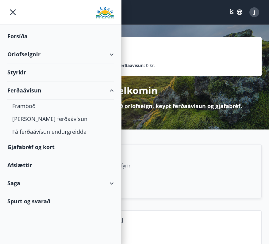 The width and height of the screenshot is (269, 244). What do you see at coordinates (60, 165) in the screenshot?
I see `div: Afslættir` at bounding box center [60, 165].